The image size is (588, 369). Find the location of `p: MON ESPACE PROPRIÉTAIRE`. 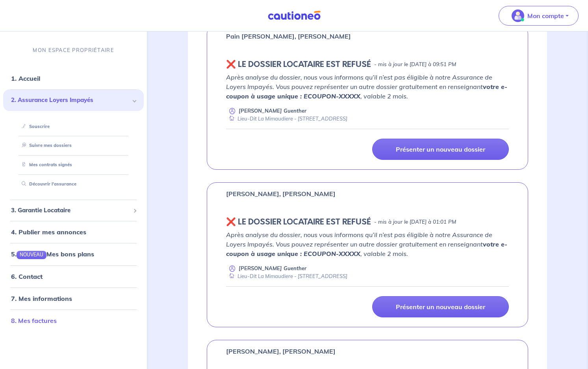

p: MON ESPACE PROPRIÉTAIRE is located at coordinates (74, 50).